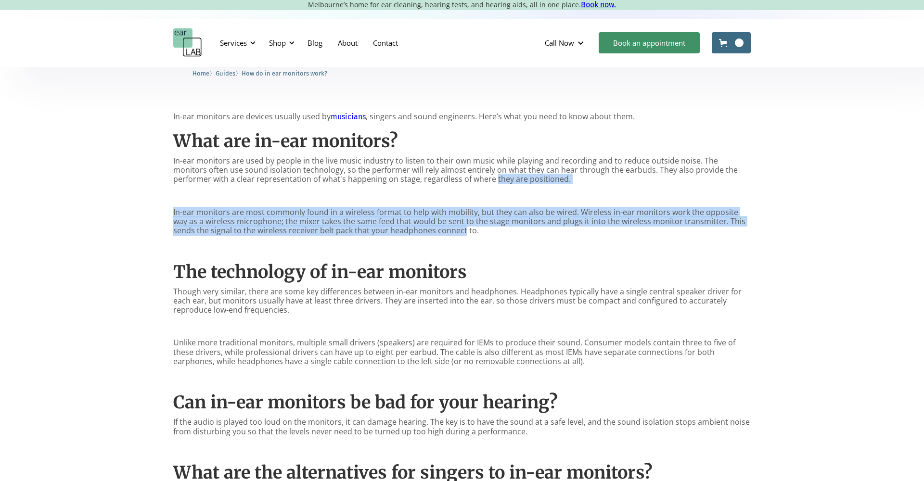 The image size is (924, 481). I want to click on p: In-ear monitors are devices usually used by , singers and sound engineers. Here’s what you need t..., so click(462, 116).